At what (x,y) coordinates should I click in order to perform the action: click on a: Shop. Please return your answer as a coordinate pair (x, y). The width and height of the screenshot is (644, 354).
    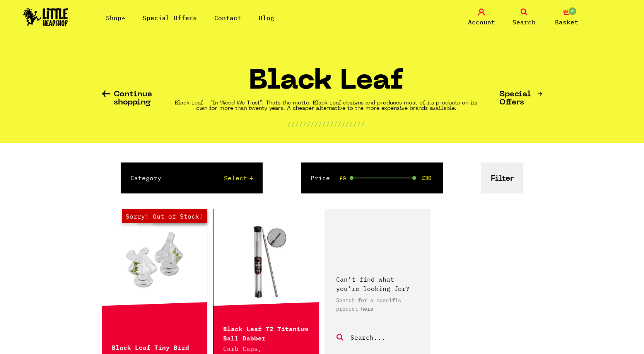
    Looking at the image, I should click on (116, 18).